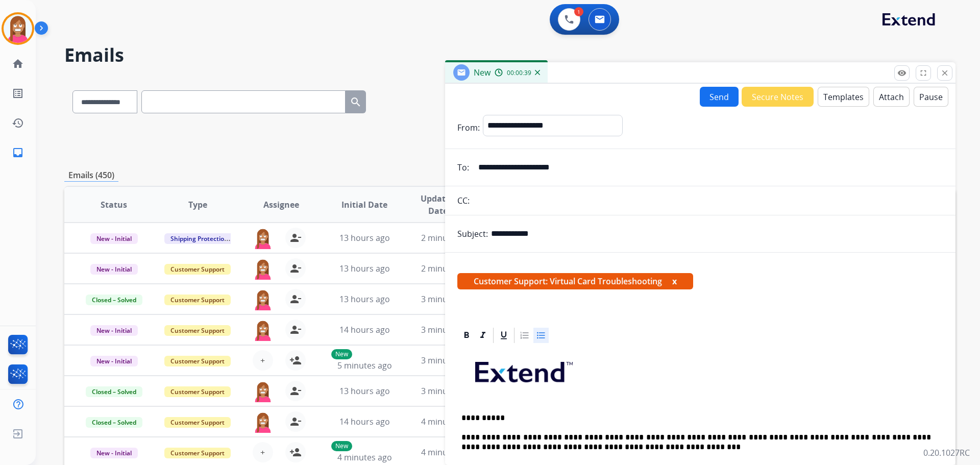  I want to click on span: Assignee, so click(282, 205).